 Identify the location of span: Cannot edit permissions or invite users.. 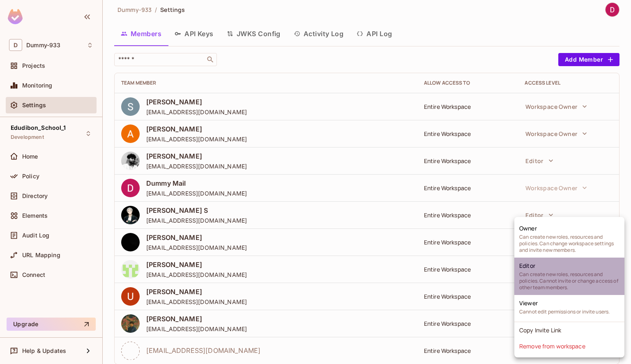
(564, 312).